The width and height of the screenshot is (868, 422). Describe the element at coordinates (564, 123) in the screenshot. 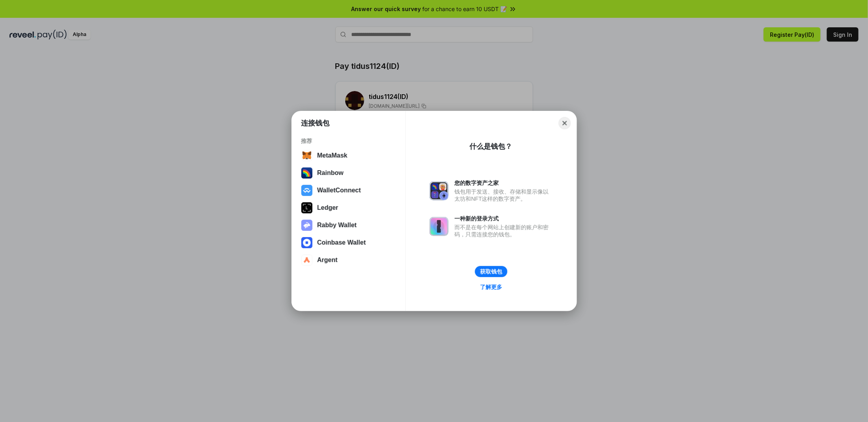

I see `button: Close` at that location.